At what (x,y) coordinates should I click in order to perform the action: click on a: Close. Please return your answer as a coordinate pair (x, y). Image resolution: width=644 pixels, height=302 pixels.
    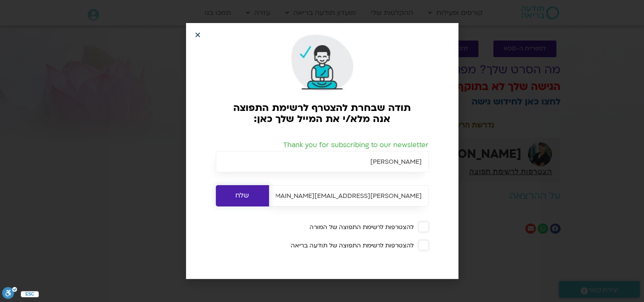
    Looking at the image, I should click on (198, 35).